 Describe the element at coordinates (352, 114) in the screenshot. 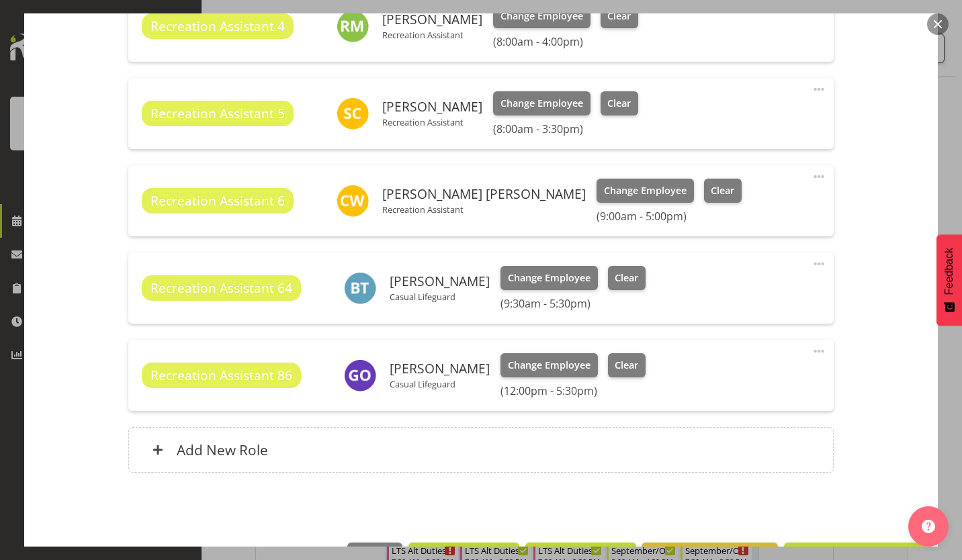

I see `img: stella-clyne8785.jpg` at that location.